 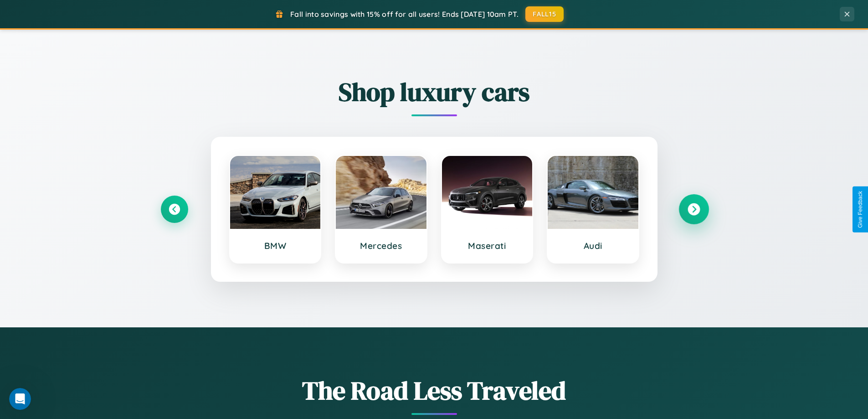 What do you see at coordinates (544, 14) in the screenshot?
I see `button: FALL15` at bounding box center [544, 14].